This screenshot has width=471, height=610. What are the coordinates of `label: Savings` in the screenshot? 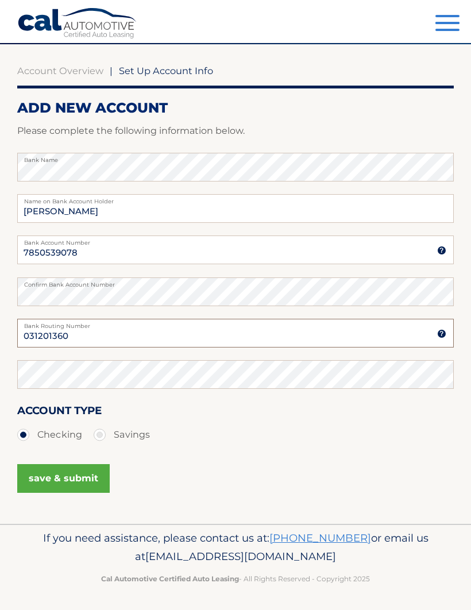 It's located at (122, 434).